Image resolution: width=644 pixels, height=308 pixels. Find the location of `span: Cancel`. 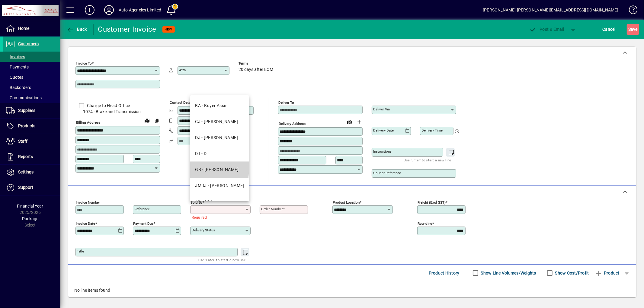

span: Cancel is located at coordinates (609, 30).